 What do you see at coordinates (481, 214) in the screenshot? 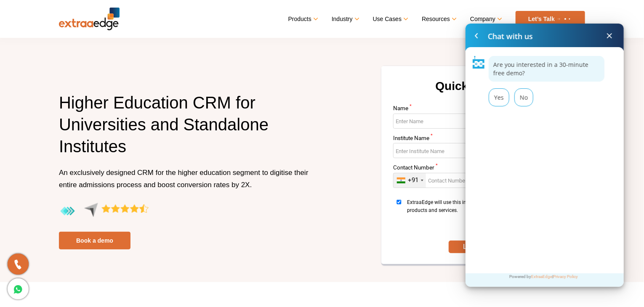
I see `span: ExtraaEdge will use this information to contact you about our products and services.` at bounding box center [481, 214].